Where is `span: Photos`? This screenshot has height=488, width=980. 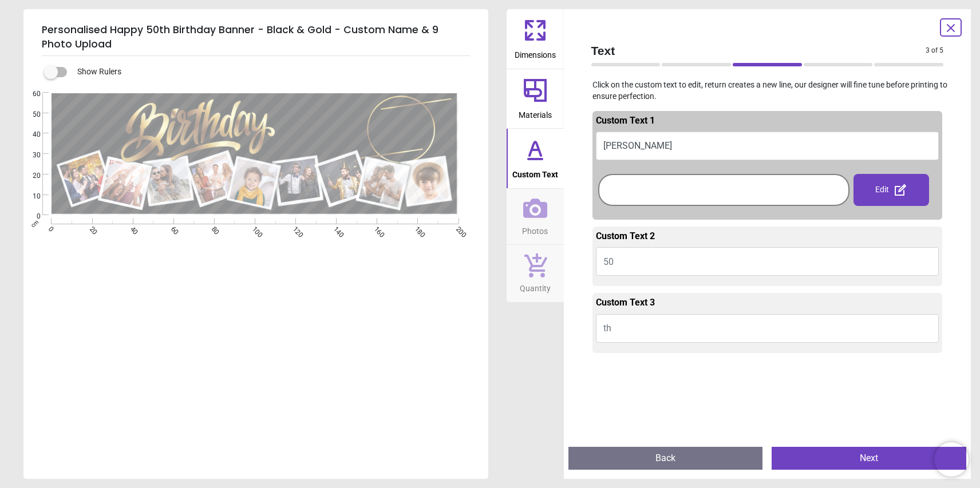
span: Photos is located at coordinates (534, 228).